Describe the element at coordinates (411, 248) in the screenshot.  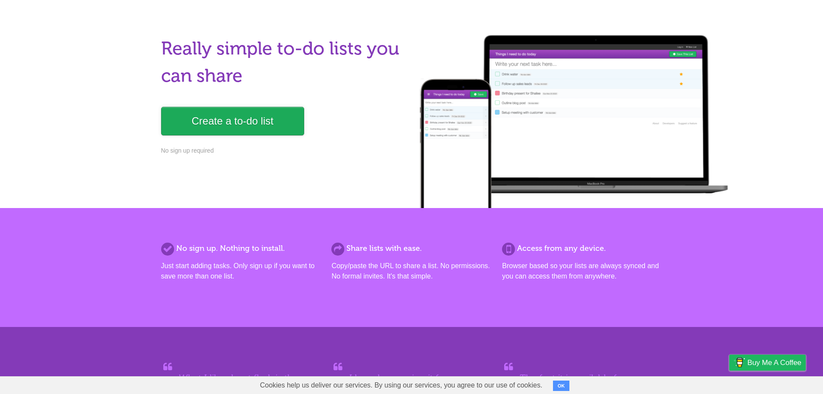
I see `h2: Share lists with ease.` at that location.